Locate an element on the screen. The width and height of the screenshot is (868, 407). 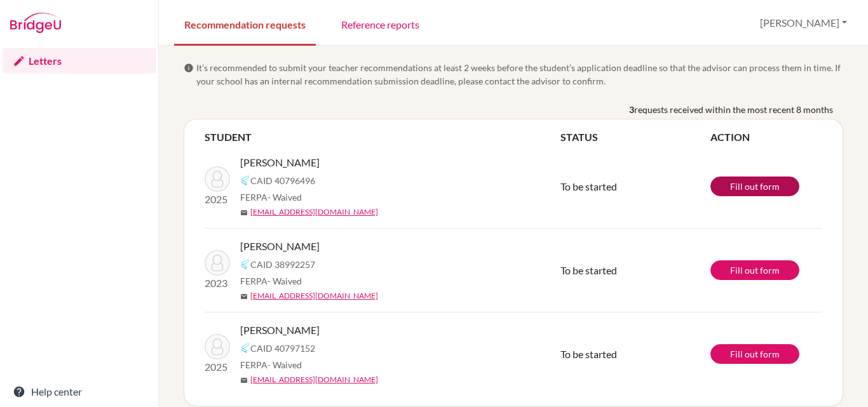
a: Help center is located at coordinates (79, 392).